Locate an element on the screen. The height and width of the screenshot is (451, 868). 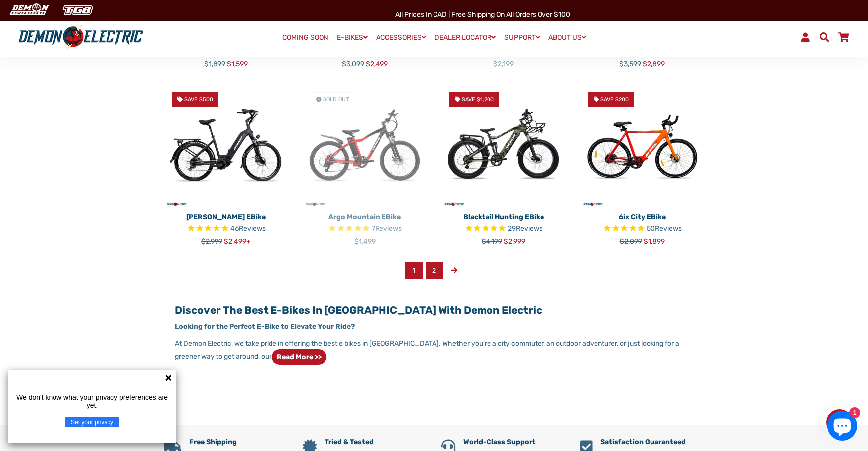
span: Rated 4.8 out of 5 stars 50 reviews is located at coordinates (642, 229).